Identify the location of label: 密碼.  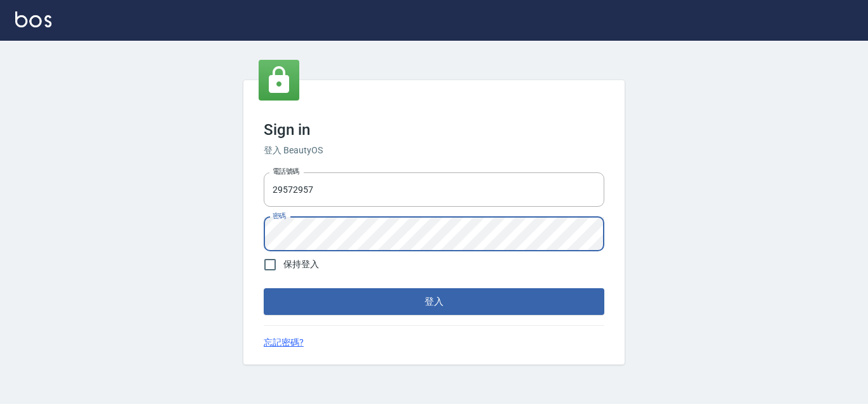
(279, 216).